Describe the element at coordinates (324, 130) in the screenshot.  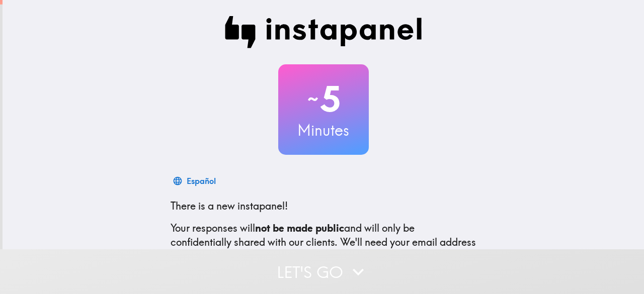
I see `h3: Minutes` at that location.